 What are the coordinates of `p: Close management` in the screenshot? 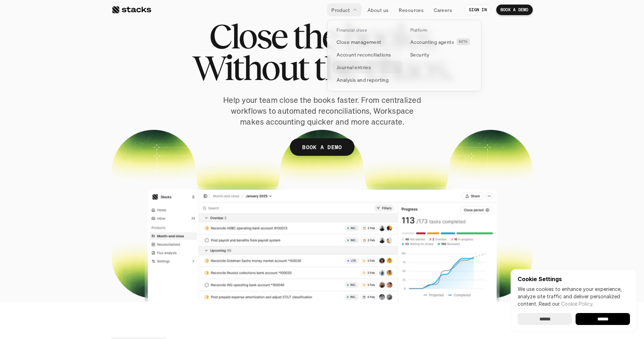 It's located at (359, 41).